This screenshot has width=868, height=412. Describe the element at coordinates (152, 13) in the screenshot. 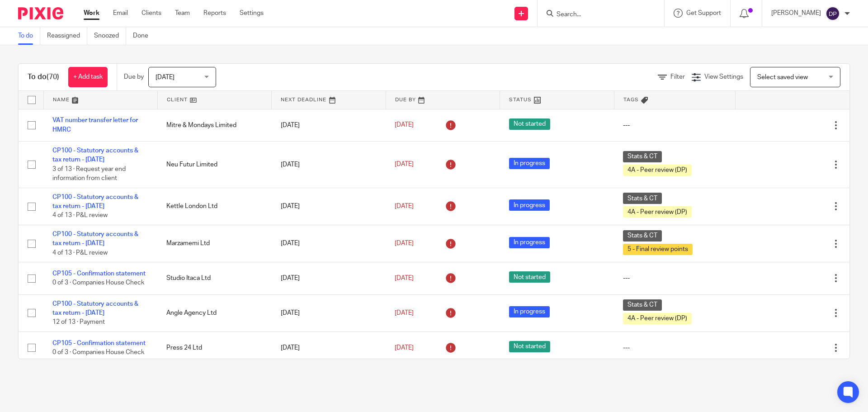

I see `a: Clients` at that location.